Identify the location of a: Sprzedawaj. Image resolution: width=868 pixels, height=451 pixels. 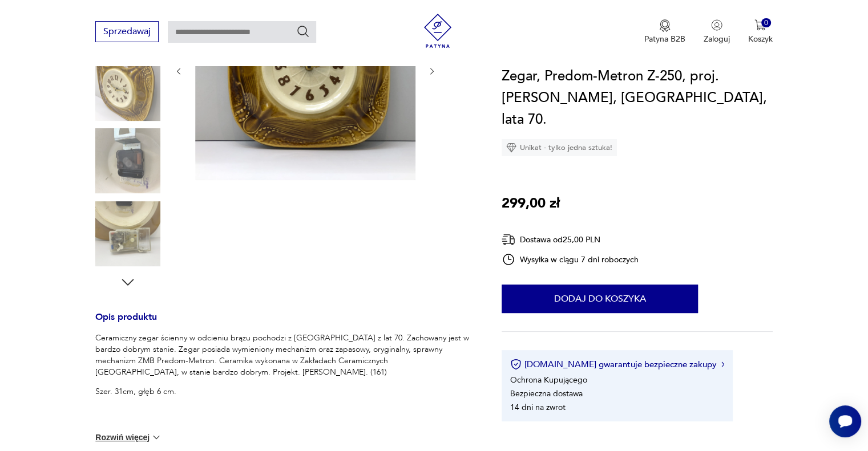
(127, 32).